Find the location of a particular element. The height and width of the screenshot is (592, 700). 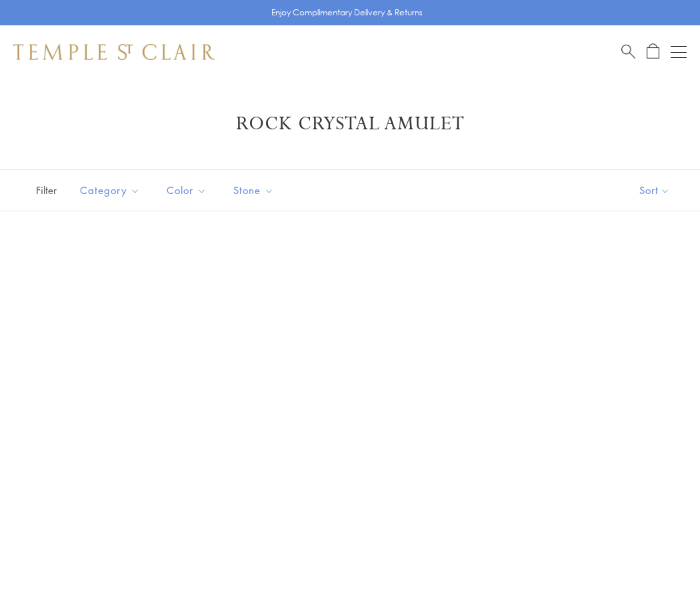

img: Temple St. Clair is located at coordinates (114, 52).